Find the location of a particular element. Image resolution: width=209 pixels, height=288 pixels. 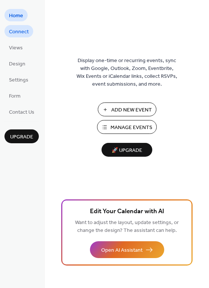

button: Open AI Assistant is located at coordinates (127, 249).